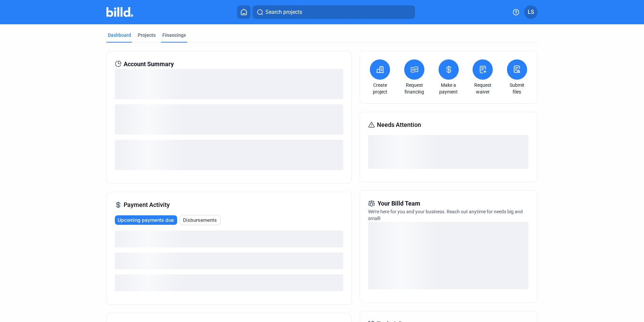  I want to click on span: Payment Activity, so click(146, 205).